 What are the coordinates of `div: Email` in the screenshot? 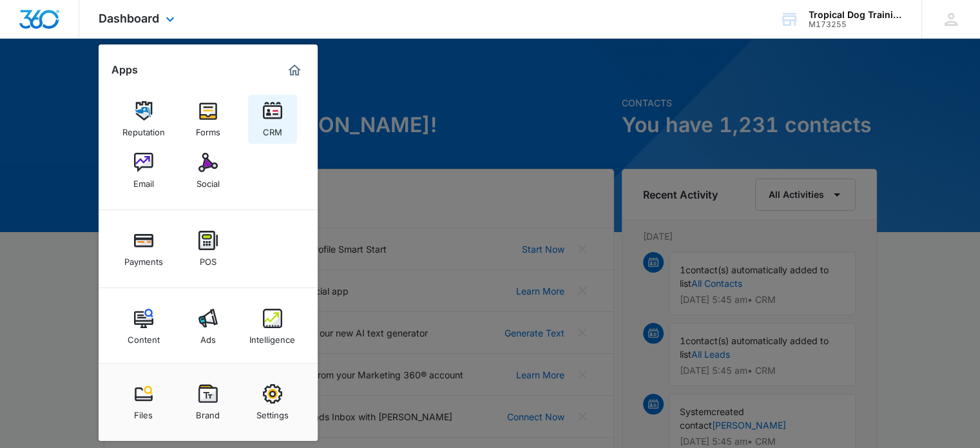 It's located at (143, 181).